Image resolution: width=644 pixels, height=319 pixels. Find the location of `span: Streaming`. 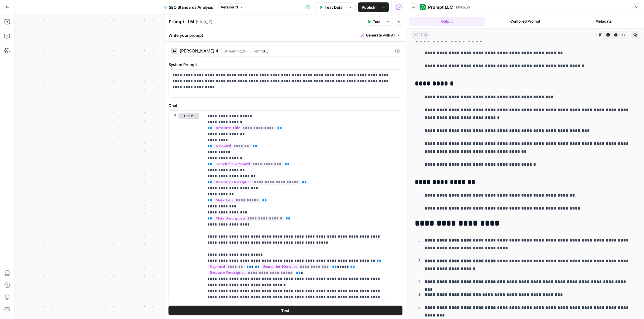

span: Streaming is located at coordinates (232, 51).